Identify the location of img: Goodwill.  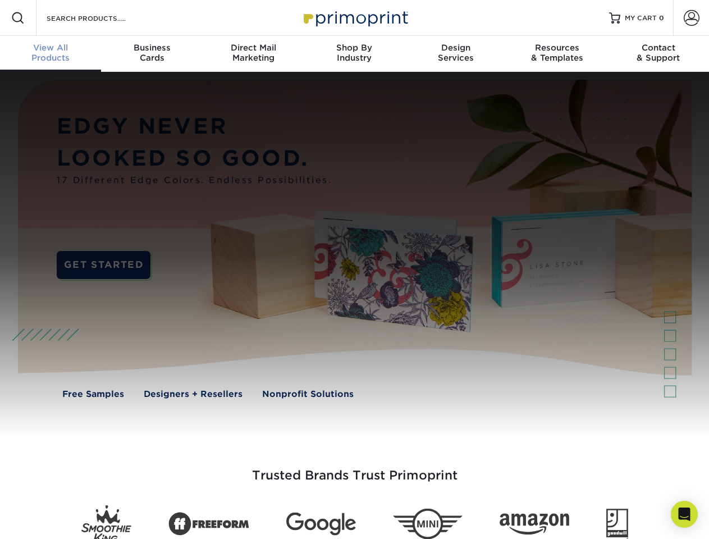
(617, 524).